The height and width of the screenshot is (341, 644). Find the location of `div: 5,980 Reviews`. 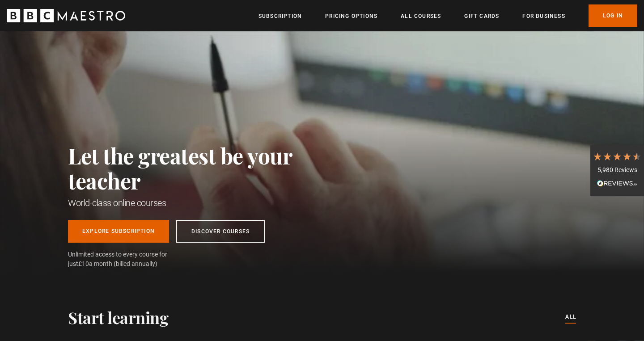

div: 5,980 Reviews is located at coordinates (618, 170).